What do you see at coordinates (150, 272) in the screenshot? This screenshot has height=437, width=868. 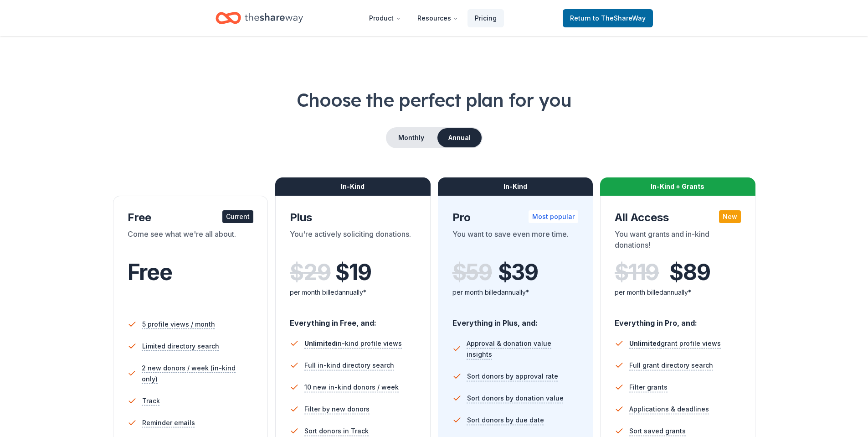 I see `span: Free` at bounding box center [150, 272].